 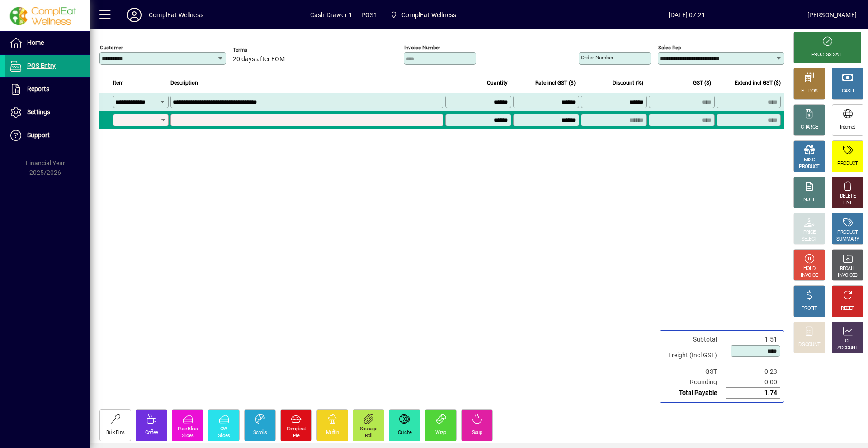 What do you see at coordinates (47, 43) in the screenshot?
I see `a: Home` at bounding box center [47, 43].